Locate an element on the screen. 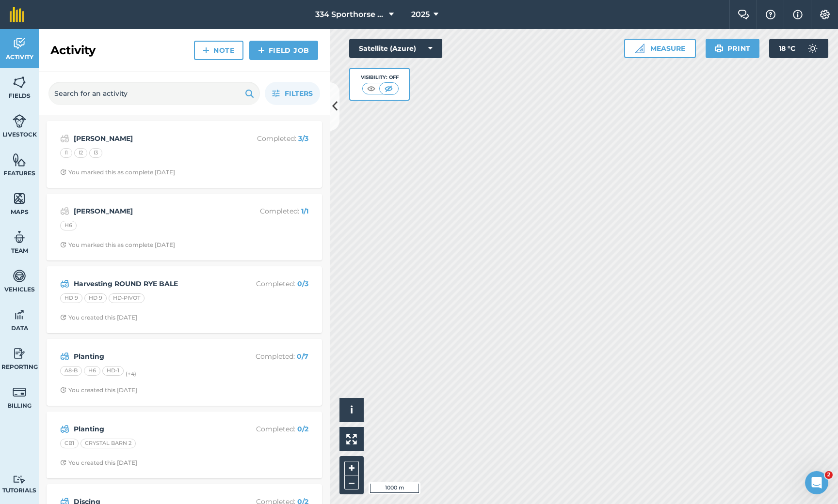 The image size is (838, 504). strong: 0 / 2 is located at coordinates (302, 429).